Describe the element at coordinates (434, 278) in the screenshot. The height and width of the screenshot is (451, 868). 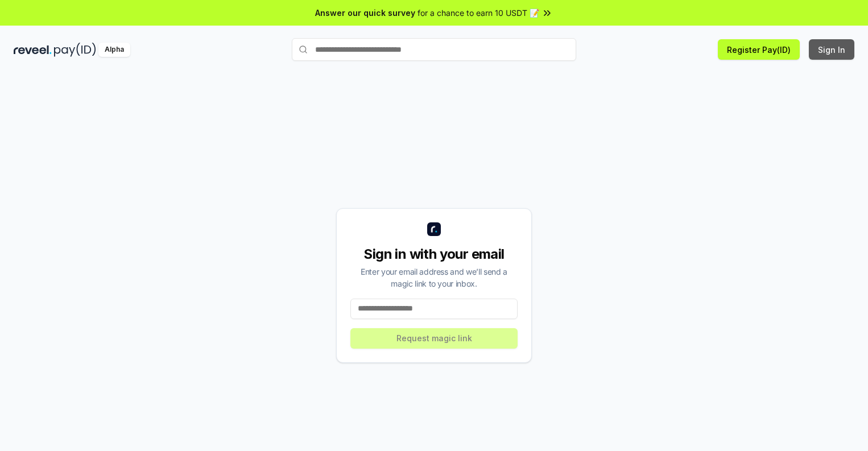
I see `div: Enter your email address and we’ll send a magic link to your inbox.` at that location.